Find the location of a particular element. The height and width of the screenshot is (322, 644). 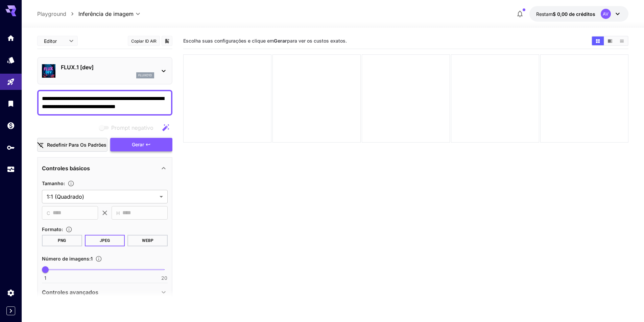

font: Prompt negativo is located at coordinates (132, 128).